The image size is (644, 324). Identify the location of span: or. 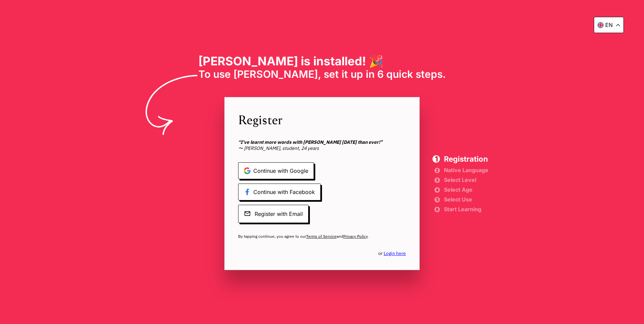
(392, 253).